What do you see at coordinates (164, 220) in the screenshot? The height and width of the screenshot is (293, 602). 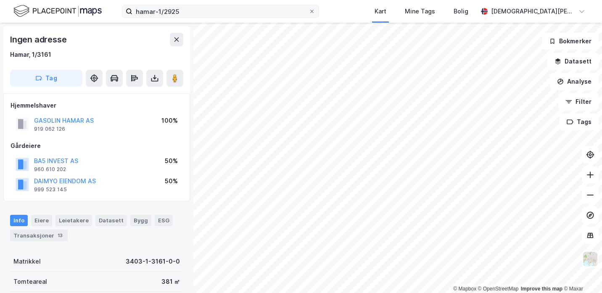 I see `div: ESG` at bounding box center [164, 220].